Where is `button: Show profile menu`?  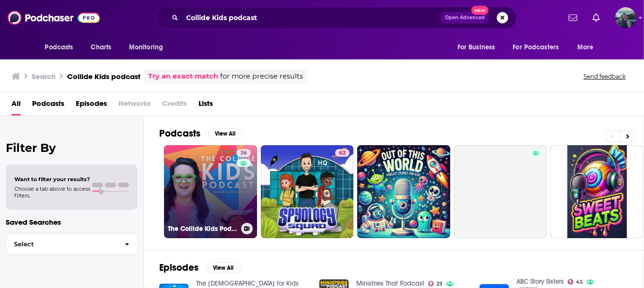 button: Show profile menu is located at coordinates (626, 18).